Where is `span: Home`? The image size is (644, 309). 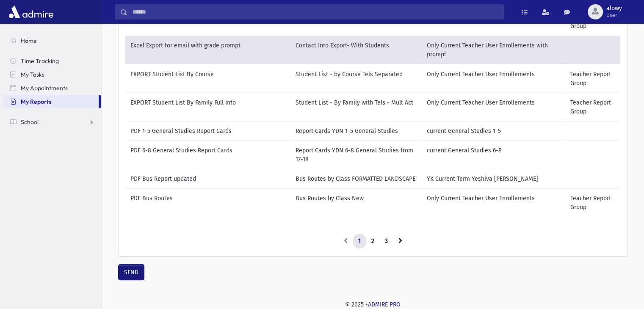
span: Home is located at coordinates (29, 41).